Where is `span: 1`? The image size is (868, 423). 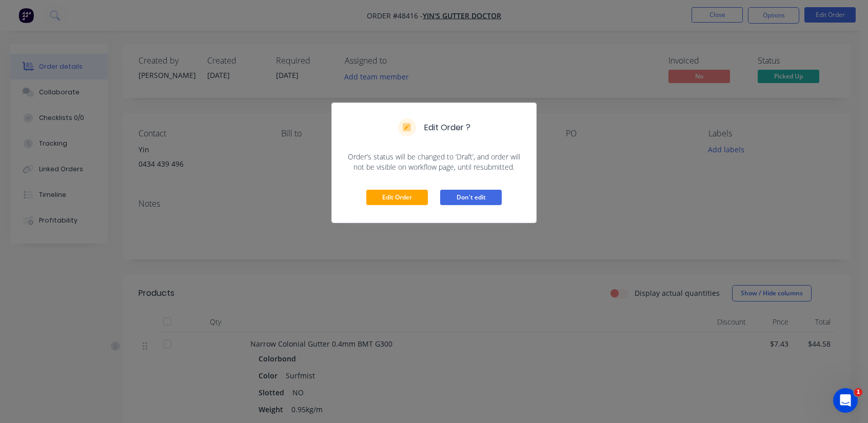
span: 1 is located at coordinates (858, 392).